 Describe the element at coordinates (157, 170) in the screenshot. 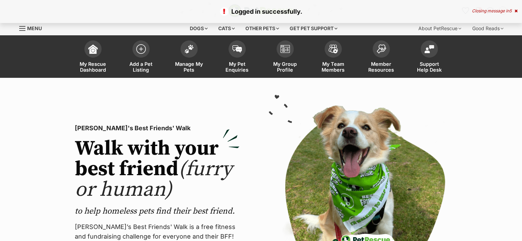

I see `h2: Walk with your best friend` at that location.